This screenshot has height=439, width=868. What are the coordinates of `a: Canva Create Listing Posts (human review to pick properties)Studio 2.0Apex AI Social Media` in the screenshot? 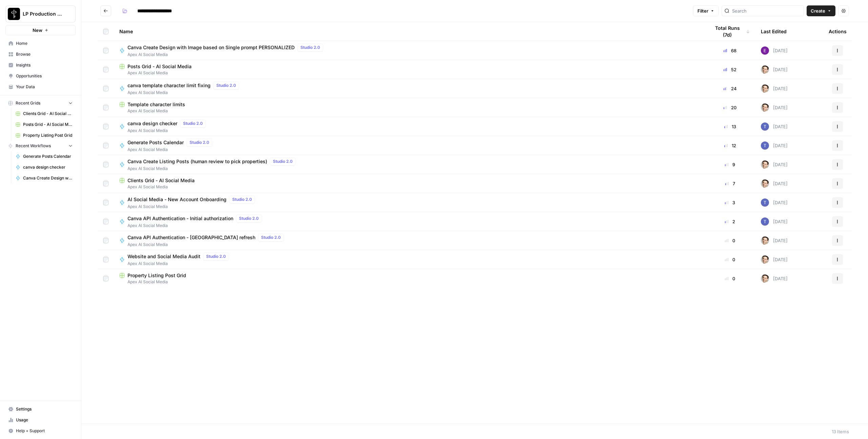 It's located at (409, 164).